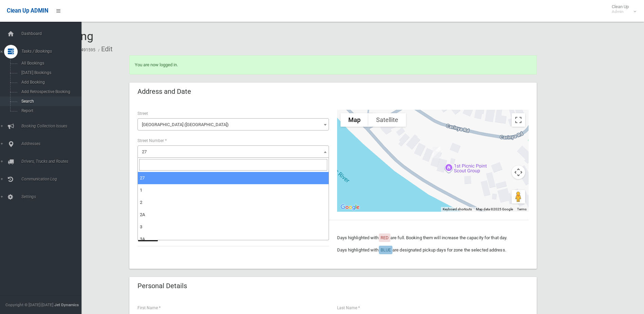 This screenshot has height=314, width=644. Describe the element at coordinates (162, 286) in the screenshot. I see `header: Personal Details` at that location.